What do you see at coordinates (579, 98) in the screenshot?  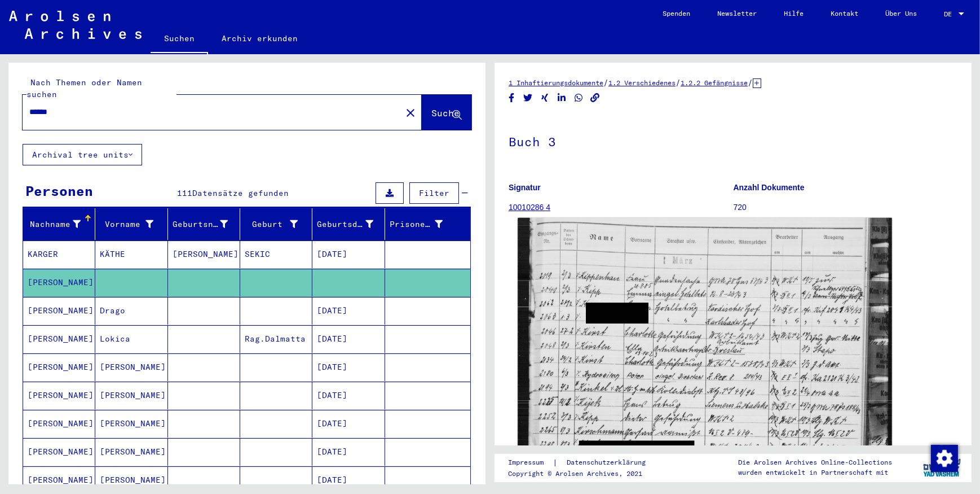 I see `button: Share on WhatsApp` at bounding box center [579, 98].